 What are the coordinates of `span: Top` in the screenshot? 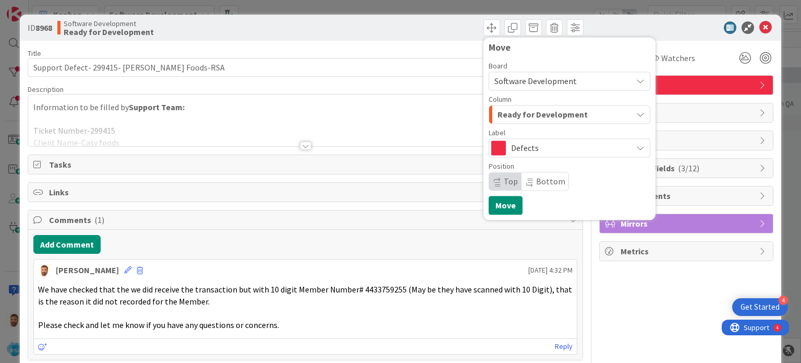 It's located at (511, 181).